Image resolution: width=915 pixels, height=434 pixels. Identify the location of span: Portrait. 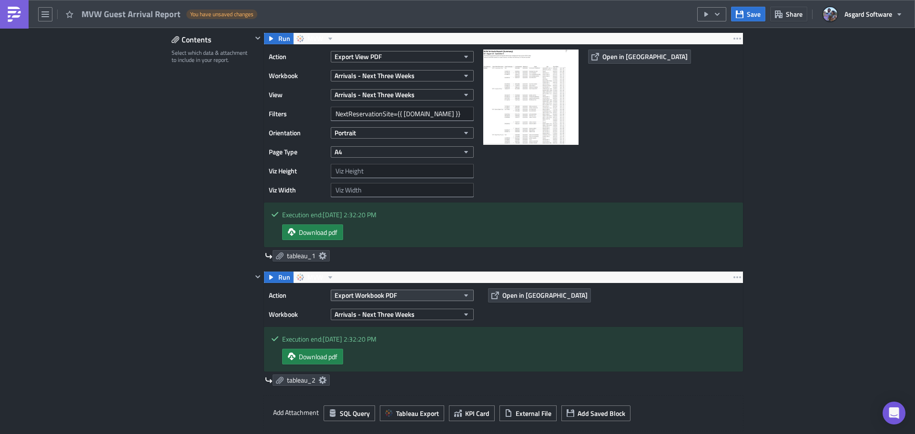
(345, 132).